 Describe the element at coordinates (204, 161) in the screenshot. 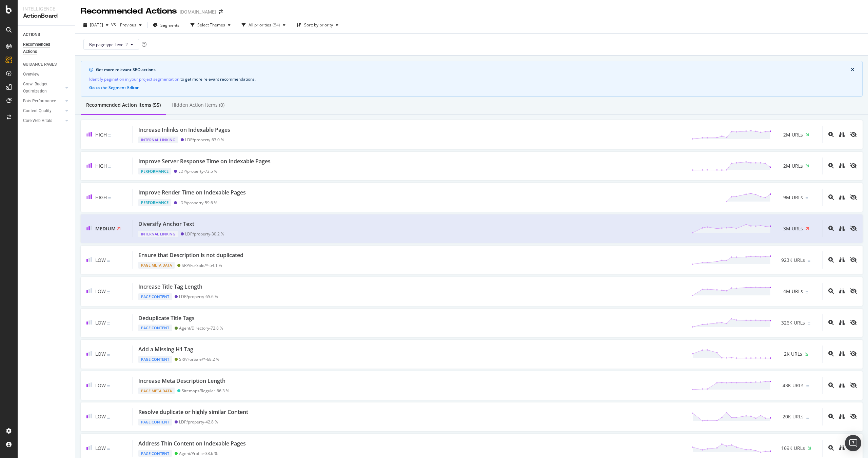

I see `div: Improve Server Response Time on Indexable Pages` at that location.